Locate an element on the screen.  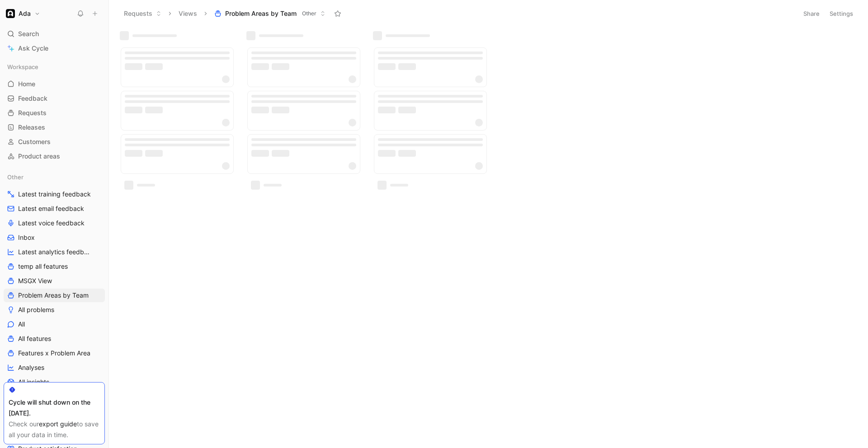
a: Latest voice feedback is located at coordinates (54, 223).